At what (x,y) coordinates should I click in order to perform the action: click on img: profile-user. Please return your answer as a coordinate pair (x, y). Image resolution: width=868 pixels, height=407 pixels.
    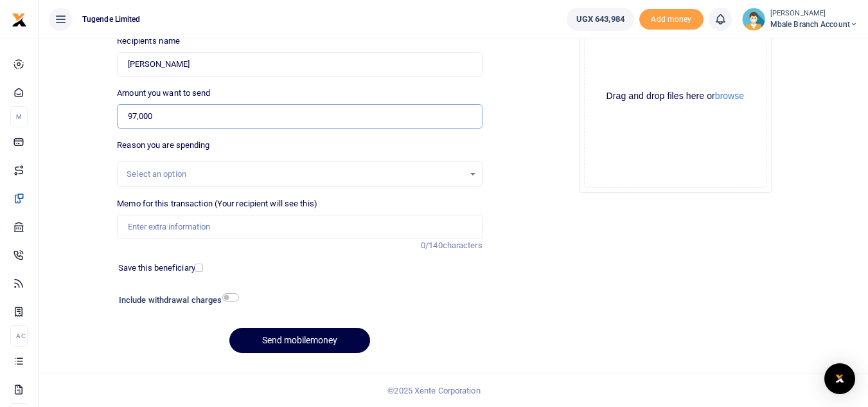
    Looking at the image, I should click on (754, 19).